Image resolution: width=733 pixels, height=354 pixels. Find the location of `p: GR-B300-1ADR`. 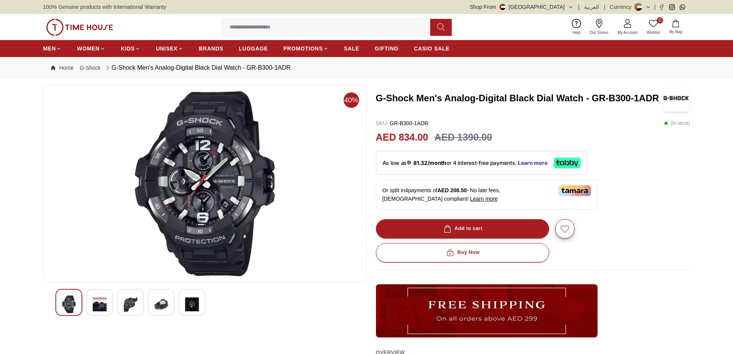

p: GR-B300-1ADR is located at coordinates (402, 123).